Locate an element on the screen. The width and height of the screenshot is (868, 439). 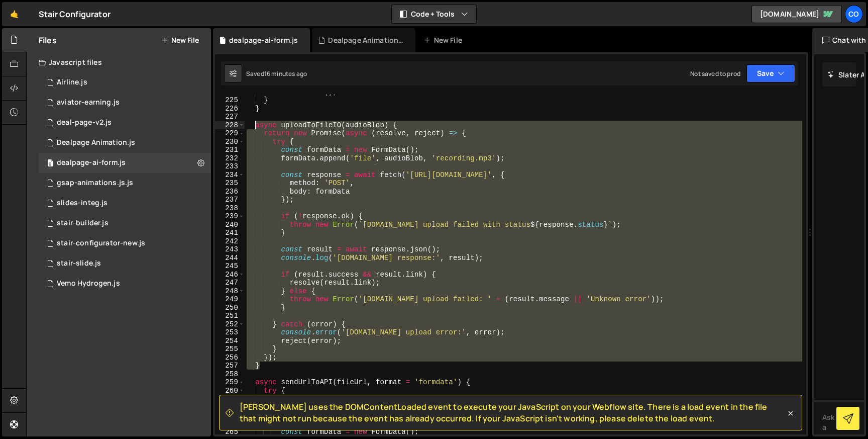
h2: Slater AI is located at coordinates (847, 74).